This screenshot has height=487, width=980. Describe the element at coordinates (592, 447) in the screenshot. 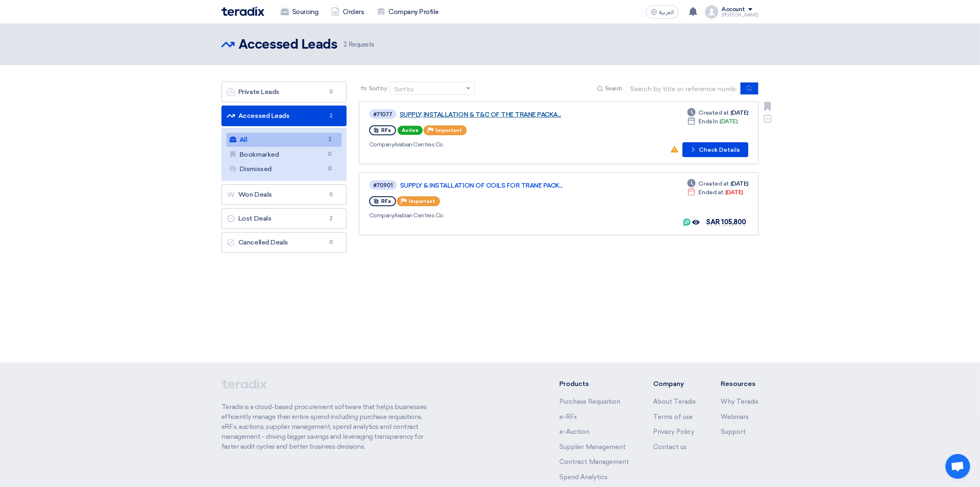

I see `a: Supplier Management` at that location.